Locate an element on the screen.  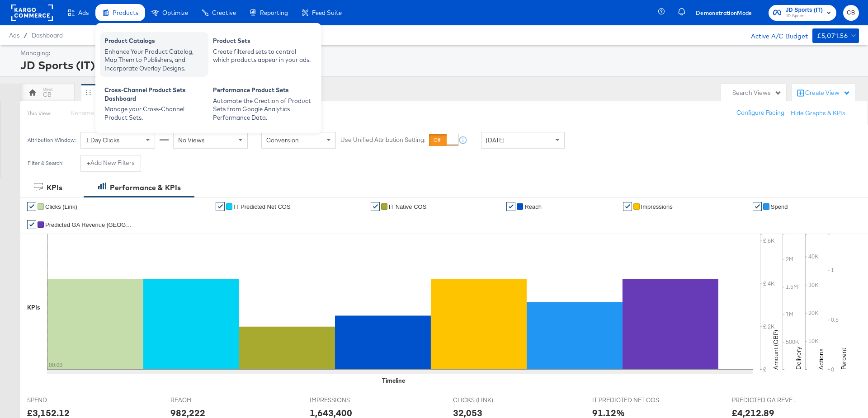
span: SPEND is located at coordinates (61, 400).